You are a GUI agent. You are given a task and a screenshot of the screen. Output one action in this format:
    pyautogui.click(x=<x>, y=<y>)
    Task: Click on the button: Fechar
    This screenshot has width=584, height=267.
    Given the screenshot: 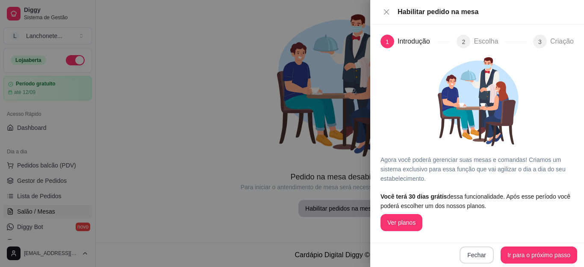 What is the action you would take?
    pyautogui.click(x=476, y=255)
    